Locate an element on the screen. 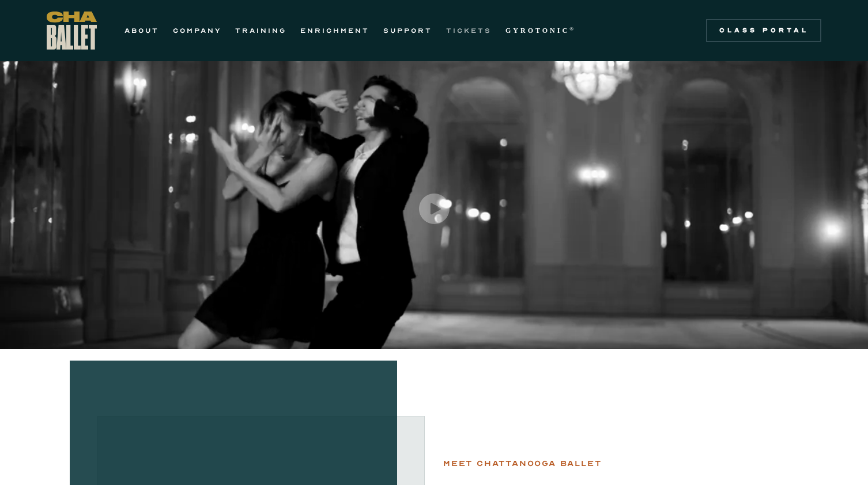  a: SUPPORT is located at coordinates (408, 31).